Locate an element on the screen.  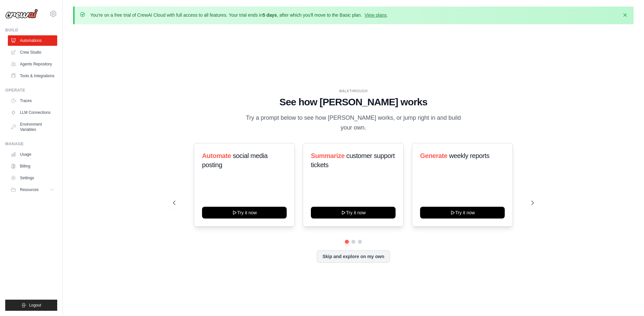
a: Tools & Integrations is located at coordinates (32, 76).